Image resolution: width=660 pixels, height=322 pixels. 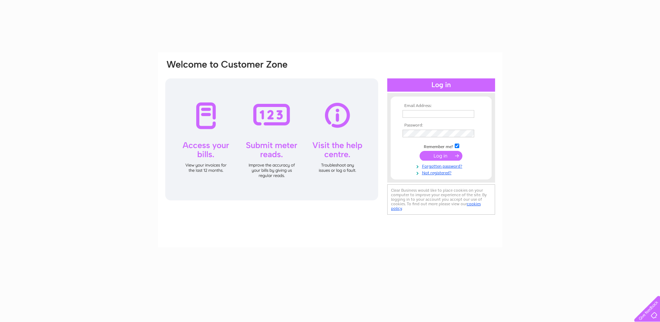 I want to click on td: Remember me?, so click(x=441, y=146).